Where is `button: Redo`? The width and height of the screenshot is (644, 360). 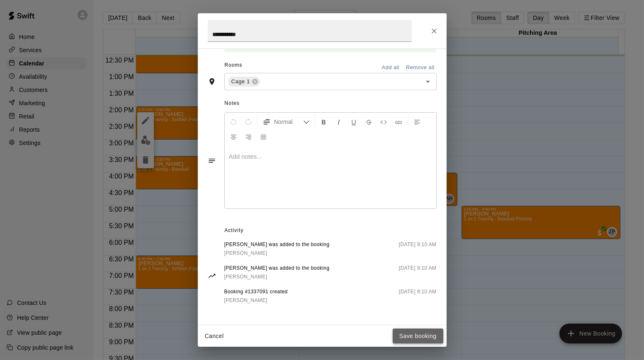
button: Redo is located at coordinates (249, 122).